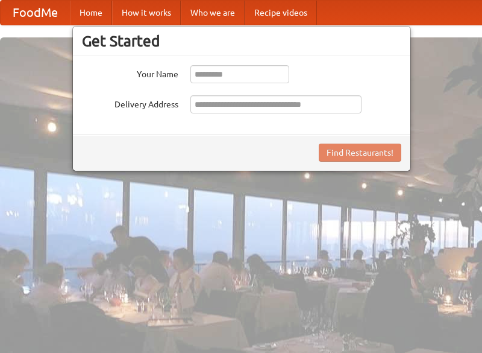  What do you see at coordinates (130, 72) in the screenshot?
I see `label: Your Name` at bounding box center [130, 72].